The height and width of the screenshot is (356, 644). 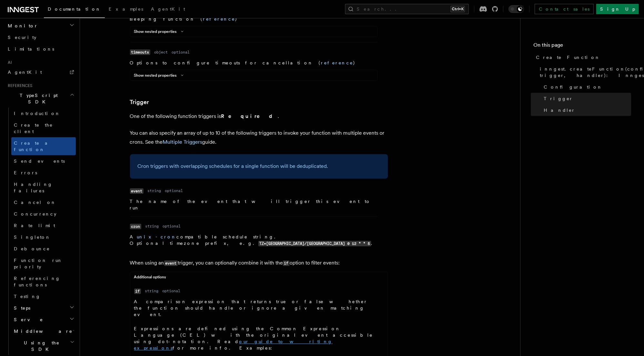 What do you see at coordinates (27, 320) in the screenshot?
I see `span: Serve` at bounding box center [27, 320].